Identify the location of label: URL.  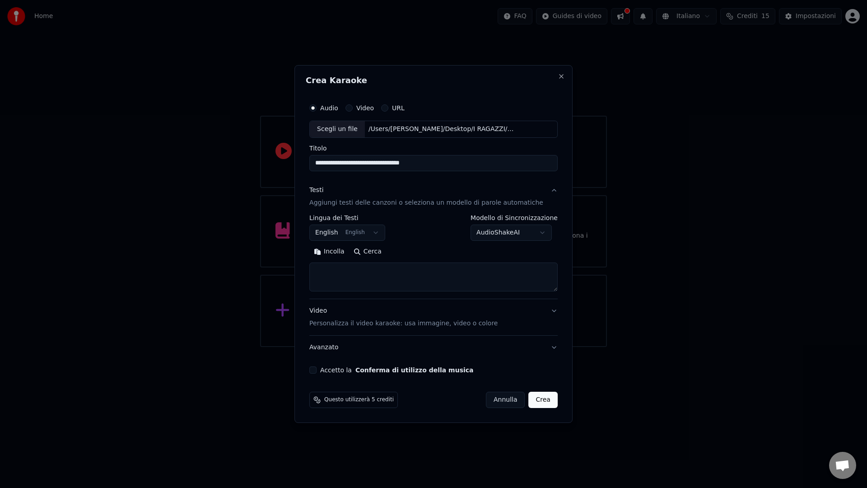
(398, 108).